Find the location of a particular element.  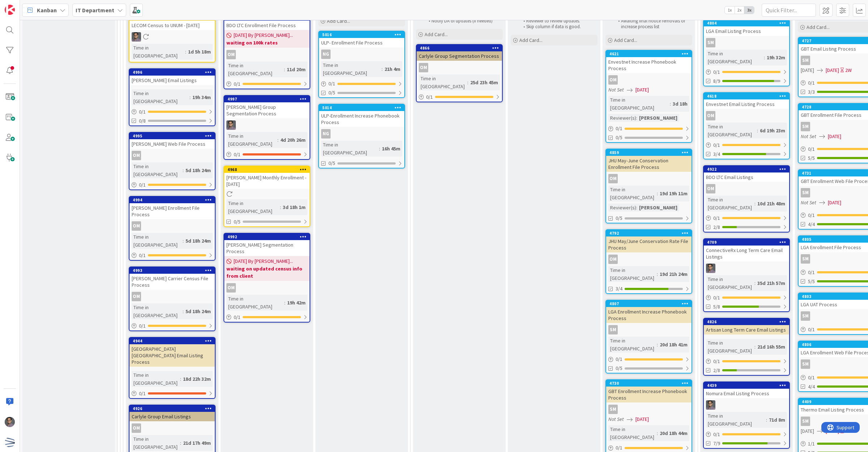

div: CS is located at coordinates (747, 268).